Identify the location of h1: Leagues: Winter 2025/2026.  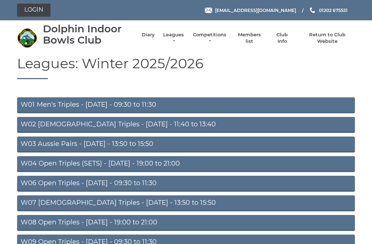
(186, 68).